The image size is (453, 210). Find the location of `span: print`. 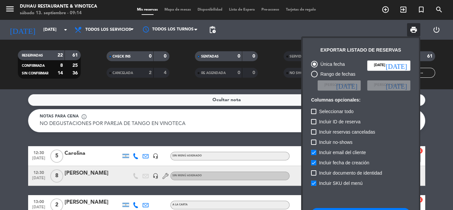

span: print is located at coordinates (414, 30).